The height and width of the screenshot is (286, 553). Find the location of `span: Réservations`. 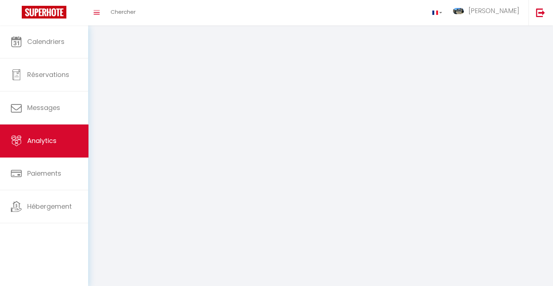

span: Réservations is located at coordinates (48, 74).